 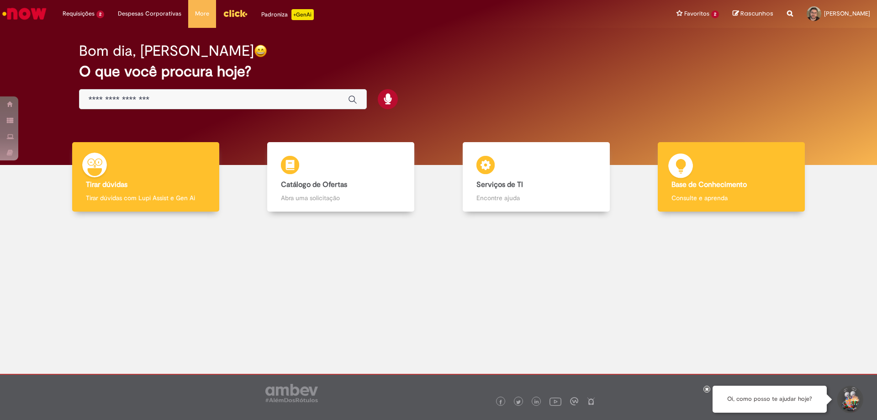 What do you see at coordinates (770, 399) in the screenshot?
I see `div: Oi, como posso te ajudar hoje?` at bounding box center [770, 399].